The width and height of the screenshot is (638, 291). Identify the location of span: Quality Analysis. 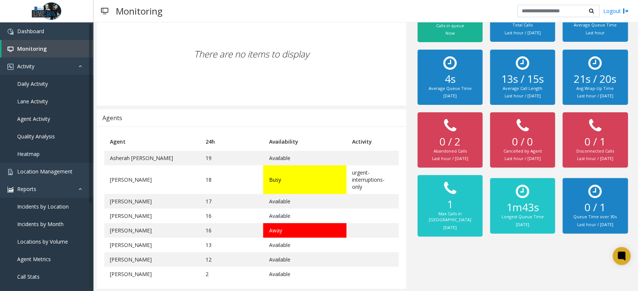
(36, 136).